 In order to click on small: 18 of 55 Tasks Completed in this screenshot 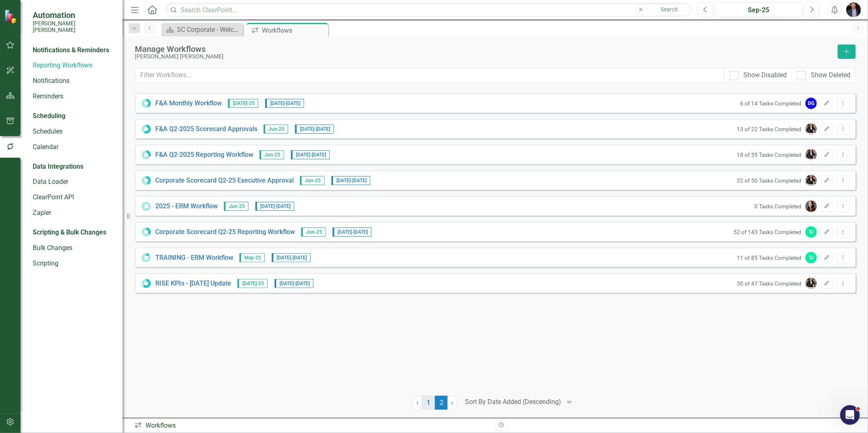, I will do `click(769, 155)`.